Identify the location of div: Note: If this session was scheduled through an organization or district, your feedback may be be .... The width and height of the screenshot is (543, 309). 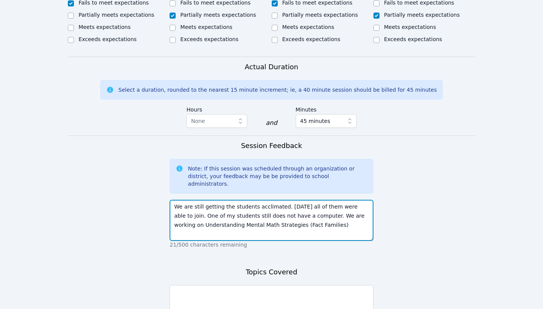
(277, 176).